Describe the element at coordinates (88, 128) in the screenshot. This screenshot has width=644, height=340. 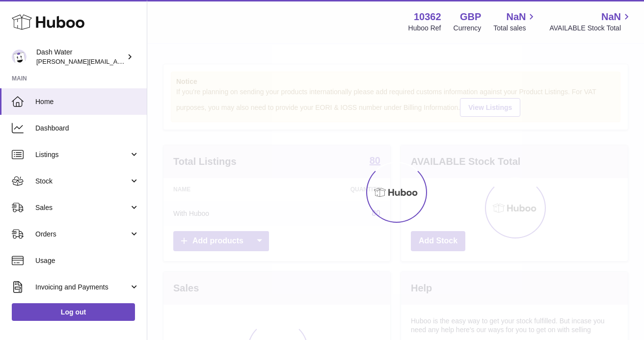
I see `span: Dashboard` at that location.